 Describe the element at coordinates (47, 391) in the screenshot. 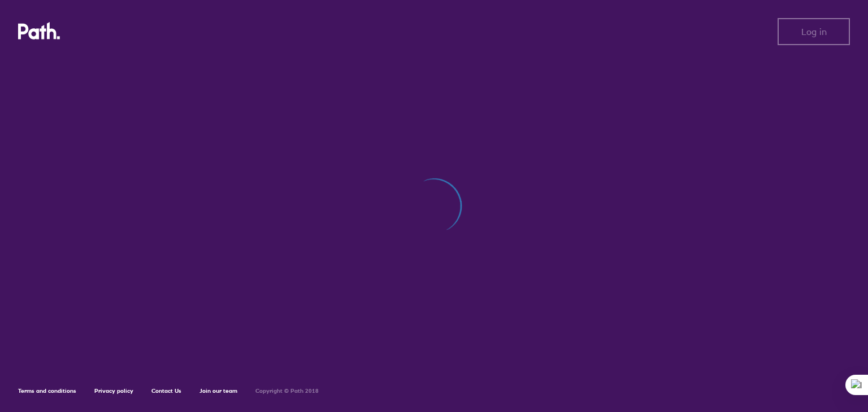

I see `a: Terms and conditions` at that location.